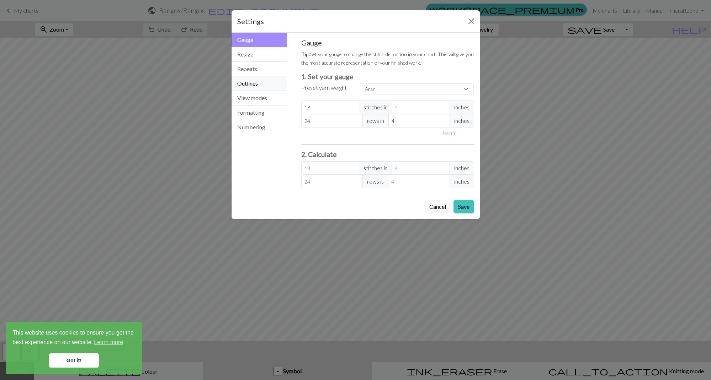  What do you see at coordinates (259, 69) in the screenshot?
I see `button: Repeats` at bounding box center [259, 69].